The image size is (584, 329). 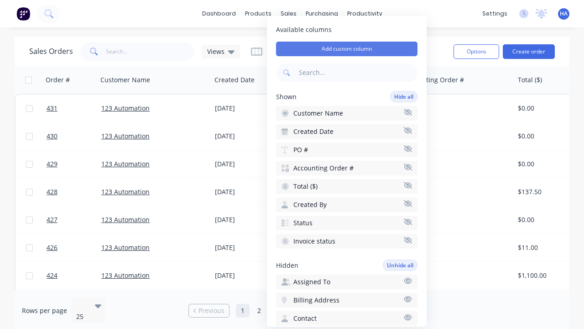 I want to click on span: Status, so click(x=303, y=223).